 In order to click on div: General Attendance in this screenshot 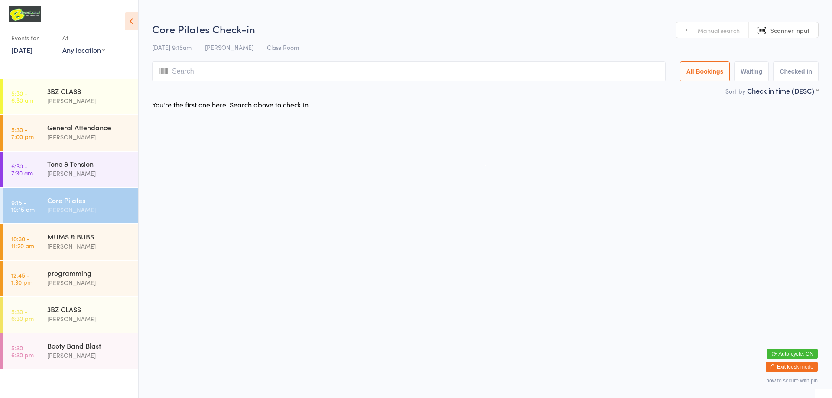, I will do `click(89, 127)`.